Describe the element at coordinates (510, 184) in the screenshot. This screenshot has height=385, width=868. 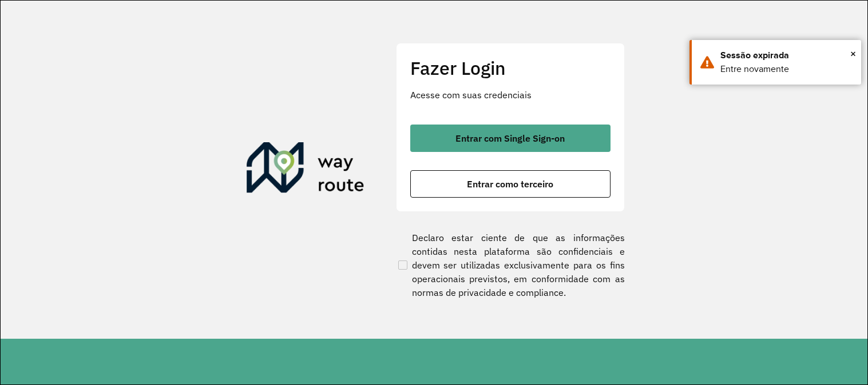
I see `span: Entrar como terceiro` at that location.